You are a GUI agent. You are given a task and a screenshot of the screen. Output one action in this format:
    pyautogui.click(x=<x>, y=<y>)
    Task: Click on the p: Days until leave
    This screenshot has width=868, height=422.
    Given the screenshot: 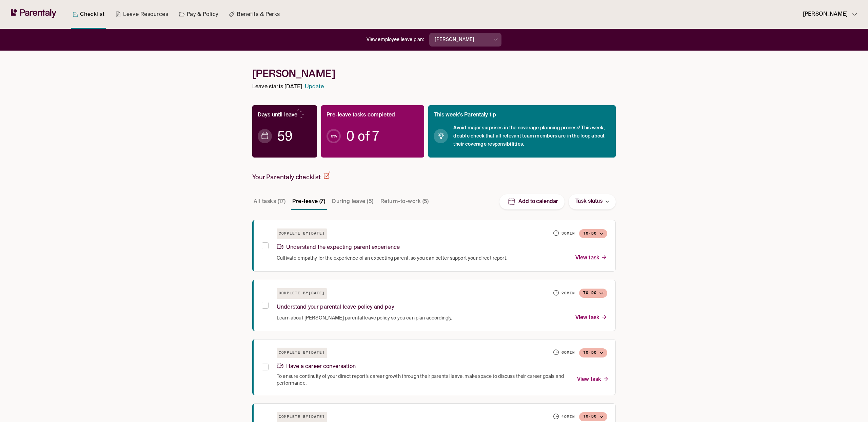 What is the action you would take?
    pyautogui.click(x=277, y=115)
    